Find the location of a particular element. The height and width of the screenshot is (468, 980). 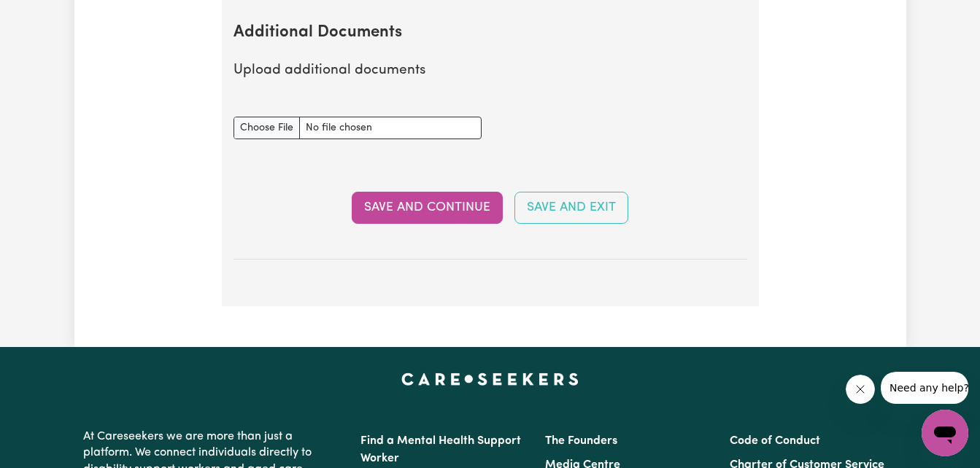

span: Need any help? is located at coordinates (49, 16).